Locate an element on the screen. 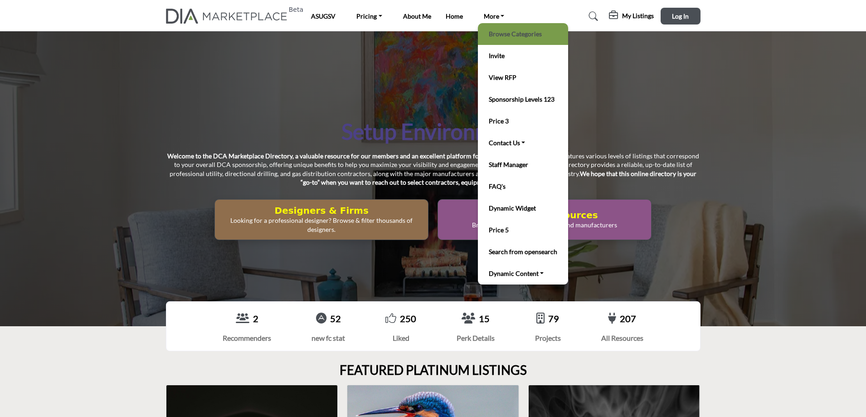 The height and width of the screenshot is (417, 866). strong: Welcome to the DCA Marketplace Directory, a valuable resource for our members and an excellent pl... is located at coordinates (344, 155).